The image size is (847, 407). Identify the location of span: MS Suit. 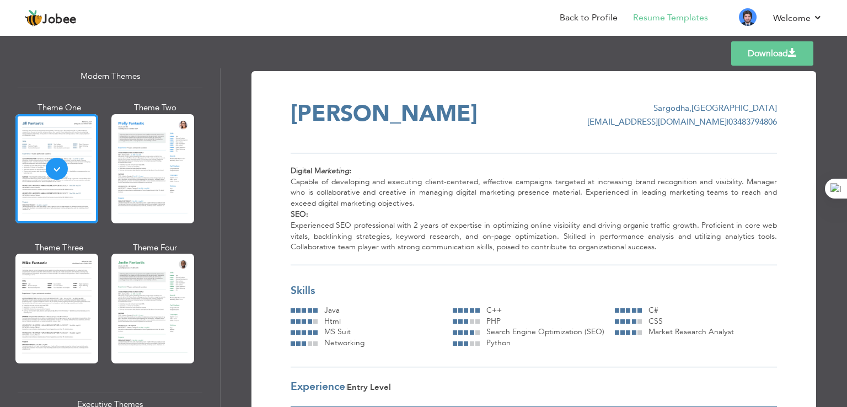
(338, 332).